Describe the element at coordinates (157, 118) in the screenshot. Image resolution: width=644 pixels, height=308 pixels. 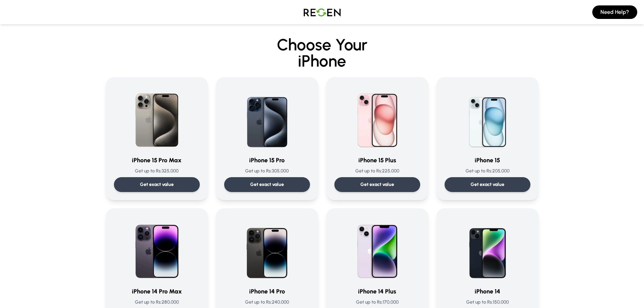
I see `img: iPhone 15 Pro Max` at that location.